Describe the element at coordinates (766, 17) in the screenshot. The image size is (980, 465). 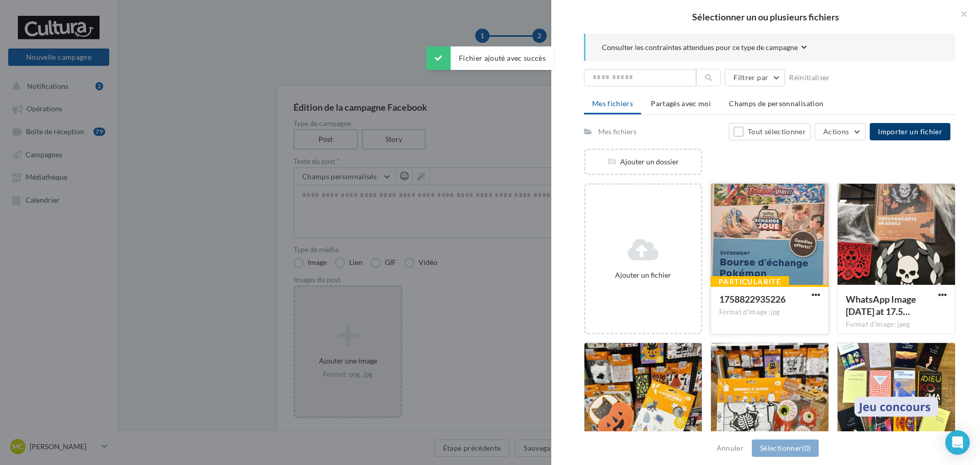
I see `h2: Sélectionner un ou plusieurs fichiers` at that location.